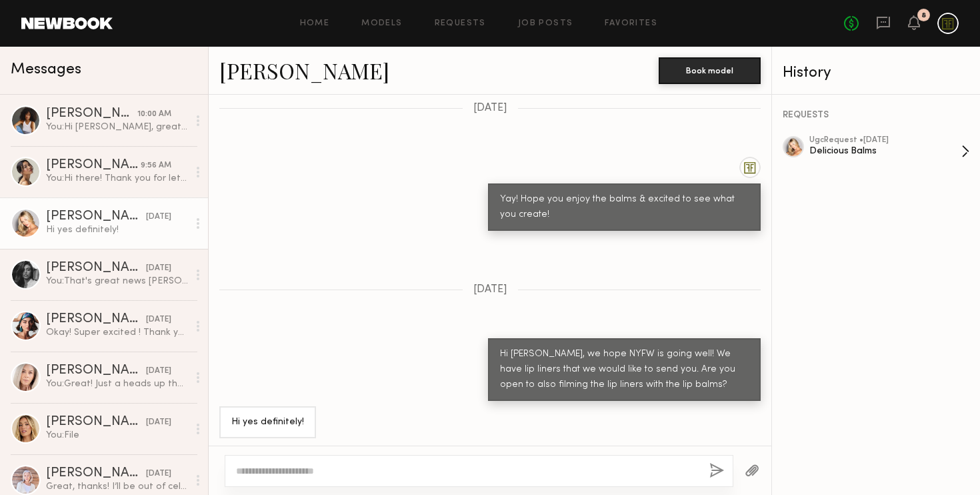 This screenshot has width=980, height=495. What do you see at coordinates (117, 435) in the screenshot?
I see `div: You: File` at bounding box center [117, 435].